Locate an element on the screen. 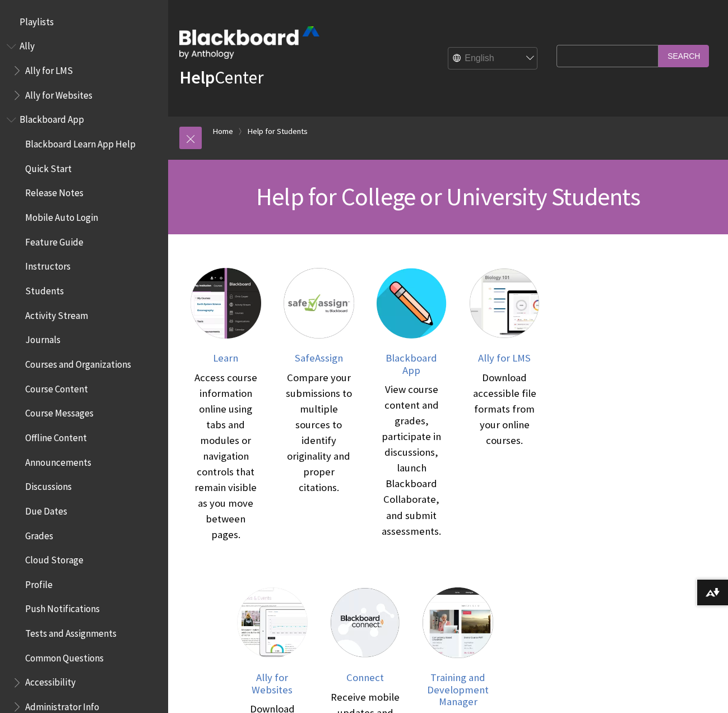 Image resolution: width=728 pixels, height=713 pixels. span: Playlists is located at coordinates (36, 19).